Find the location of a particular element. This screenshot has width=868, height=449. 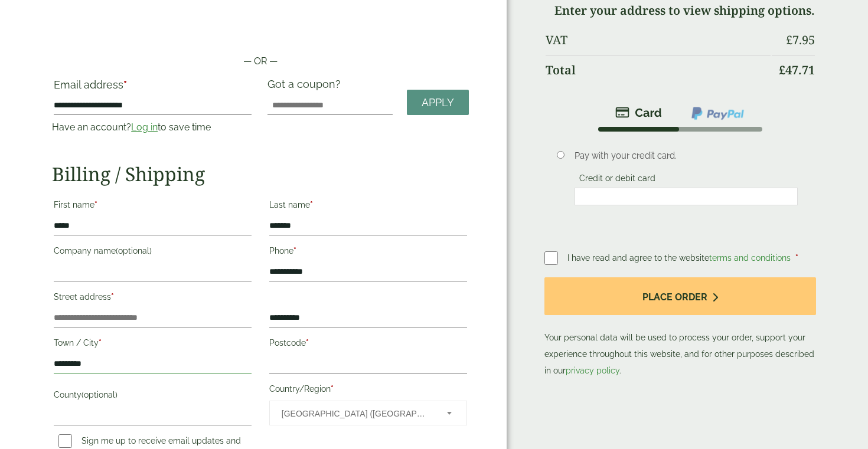

bdi: 7.95 is located at coordinates (800, 40).